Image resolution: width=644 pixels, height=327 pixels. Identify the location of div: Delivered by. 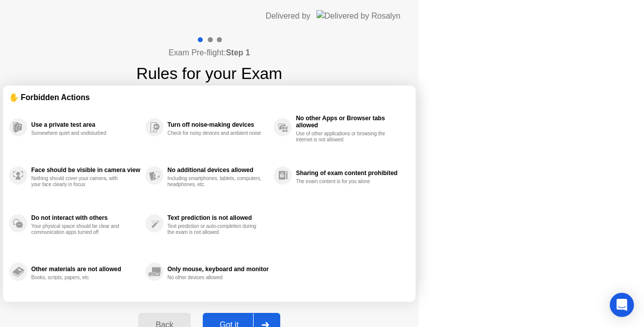
(288, 16).